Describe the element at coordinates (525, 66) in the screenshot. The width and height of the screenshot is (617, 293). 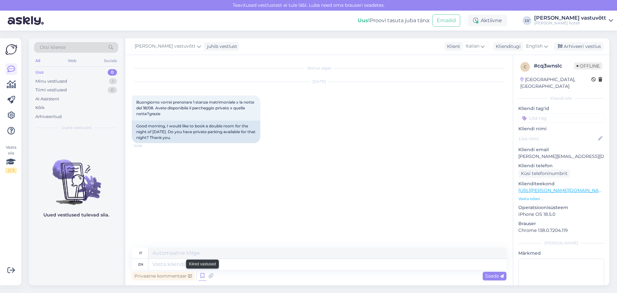
I see `span: c` at that location.